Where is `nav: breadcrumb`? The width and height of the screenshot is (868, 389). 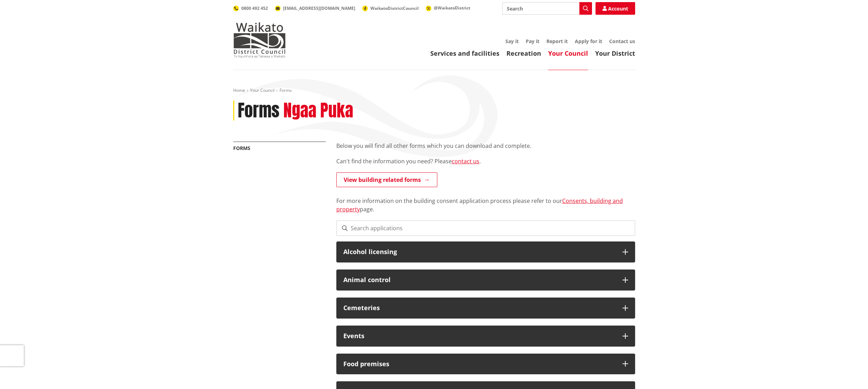 nav: breadcrumb is located at coordinates (434, 90).